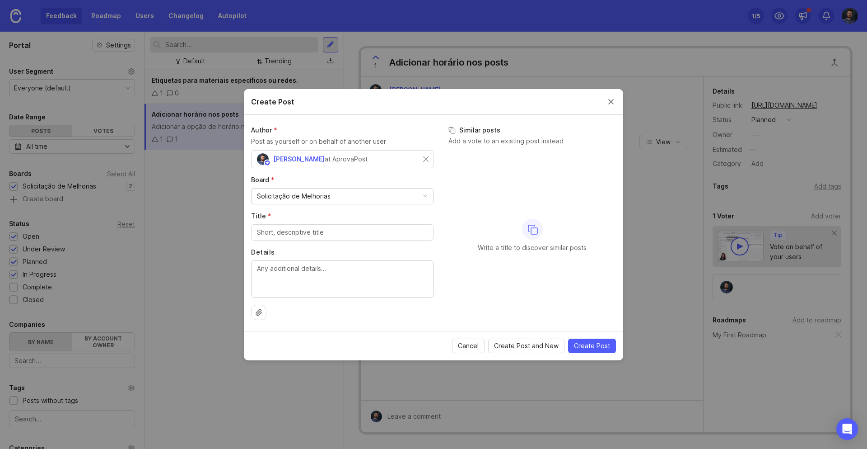 Image resolution: width=867 pixels, height=449 pixels. What do you see at coordinates (532, 141) in the screenshot?
I see `p: Add a vote to an existing post instead` at bounding box center [532, 141].